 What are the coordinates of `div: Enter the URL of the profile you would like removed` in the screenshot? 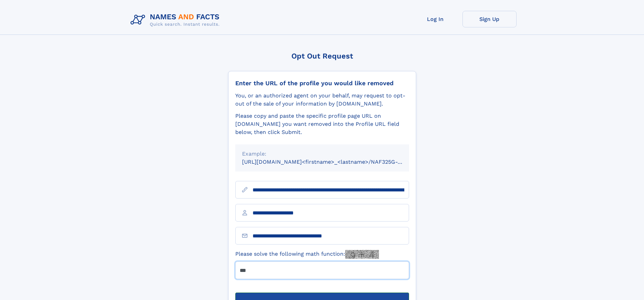 It's located at (322, 83).